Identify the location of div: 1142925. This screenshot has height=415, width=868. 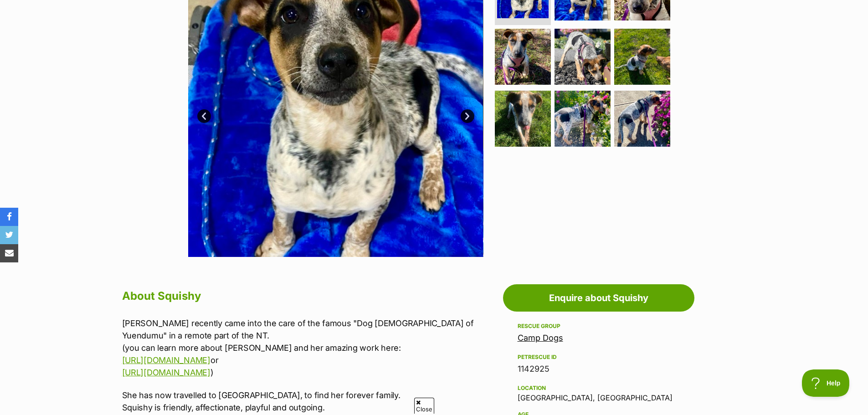
(599, 369).